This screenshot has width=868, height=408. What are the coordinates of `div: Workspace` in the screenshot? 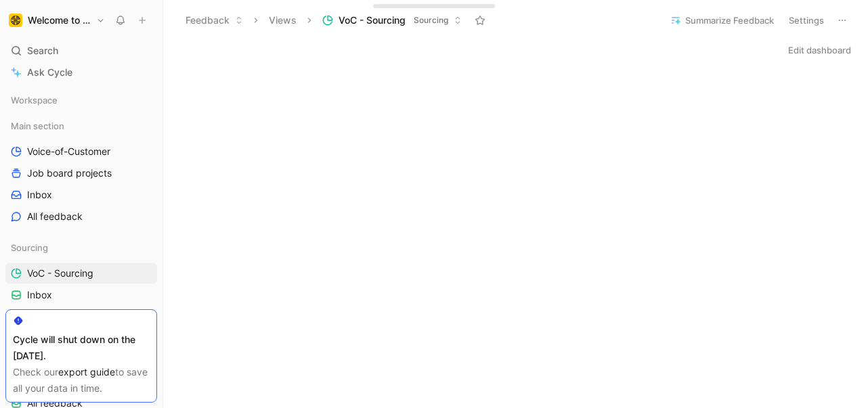 It's located at (81, 100).